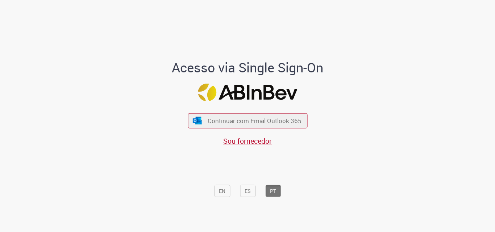 Image resolution: width=495 pixels, height=232 pixels. I want to click on img: Logo ABInBev, so click(248, 92).